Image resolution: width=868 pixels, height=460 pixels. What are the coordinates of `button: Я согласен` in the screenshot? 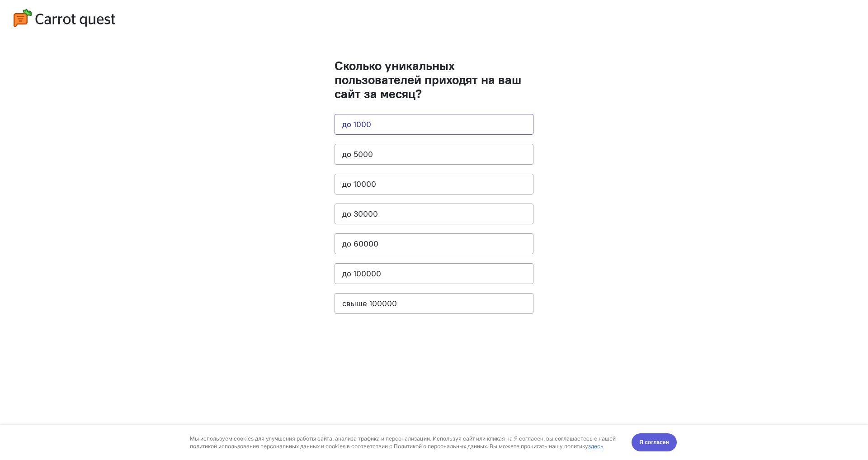 It's located at (655, 17).